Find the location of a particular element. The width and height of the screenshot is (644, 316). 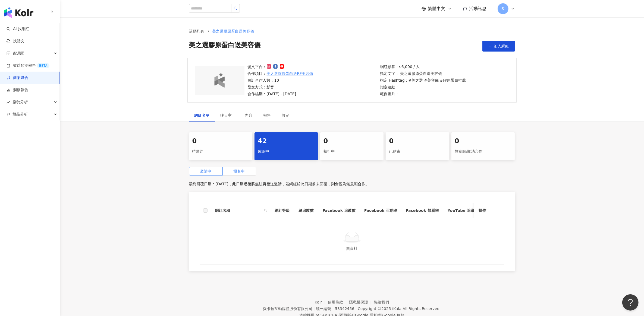

span: 加入網紅 is located at coordinates (501, 46).